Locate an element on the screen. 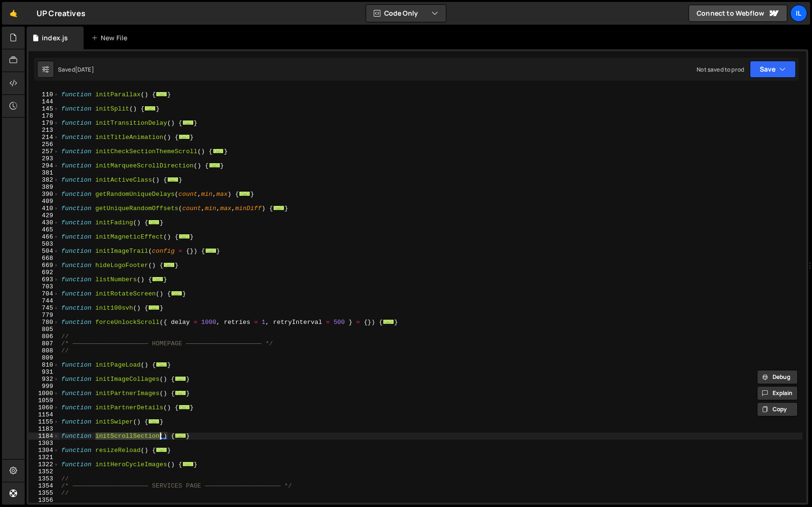  div: Saved is located at coordinates (76, 70).